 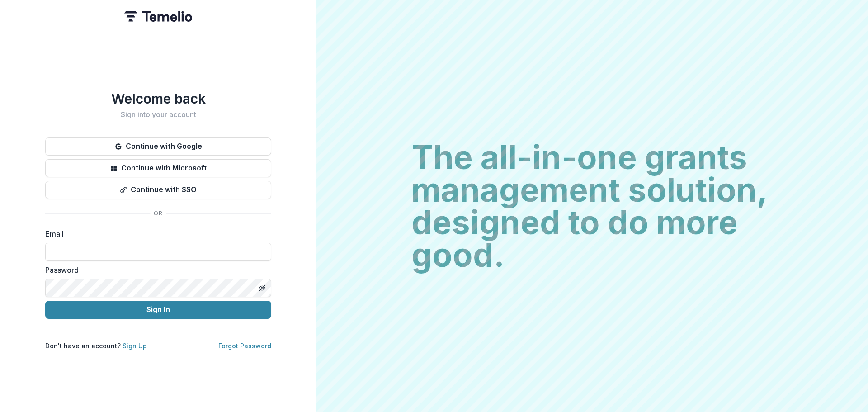 I want to click on button: Continue with SSO, so click(x=158, y=190).